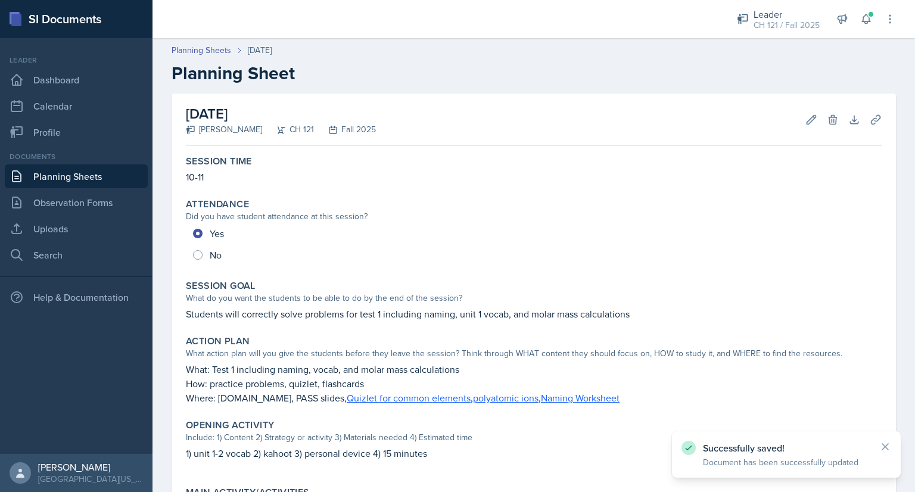  What do you see at coordinates (230, 425) in the screenshot?
I see `label: Opening Activity` at bounding box center [230, 425].